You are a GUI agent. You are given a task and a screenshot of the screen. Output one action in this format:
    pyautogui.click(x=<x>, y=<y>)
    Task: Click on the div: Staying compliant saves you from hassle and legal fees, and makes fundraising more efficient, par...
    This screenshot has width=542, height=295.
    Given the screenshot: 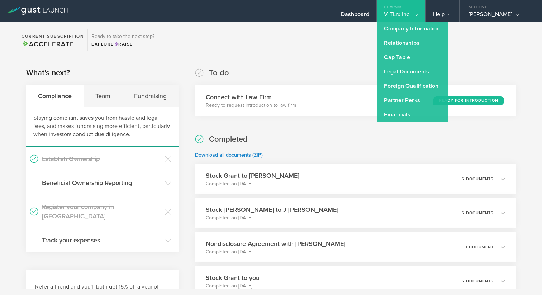 What is the action you would take?
    pyautogui.click(x=102, y=127)
    